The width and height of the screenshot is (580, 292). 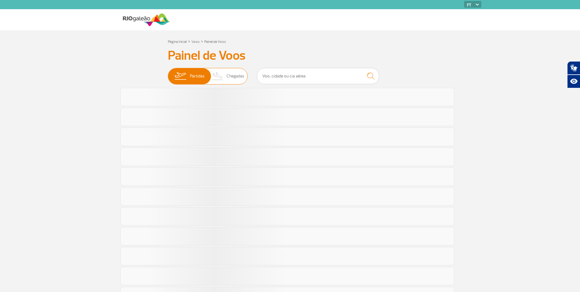 What do you see at coordinates (574, 75) in the screenshot?
I see `div: Plugin de acessibilidade da Hand Talk.` at bounding box center [574, 75].